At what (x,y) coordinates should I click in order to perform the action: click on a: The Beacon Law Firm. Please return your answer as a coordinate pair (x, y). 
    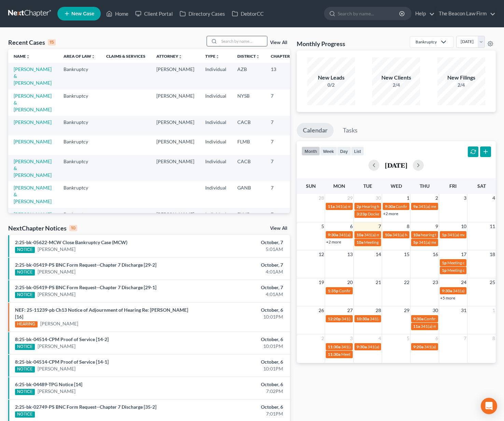
    Looking at the image, I should click on (465, 13).